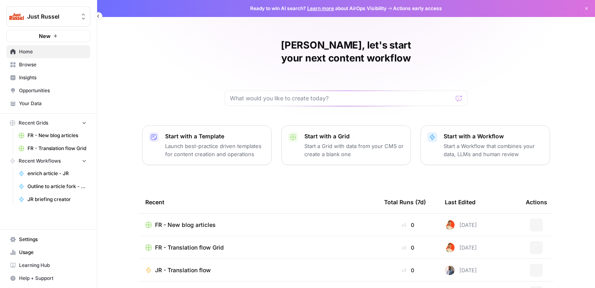 The height and width of the screenshot is (288, 595). Describe the element at coordinates (40, 161) in the screenshot. I see `span: Recent Workflows` at that location.